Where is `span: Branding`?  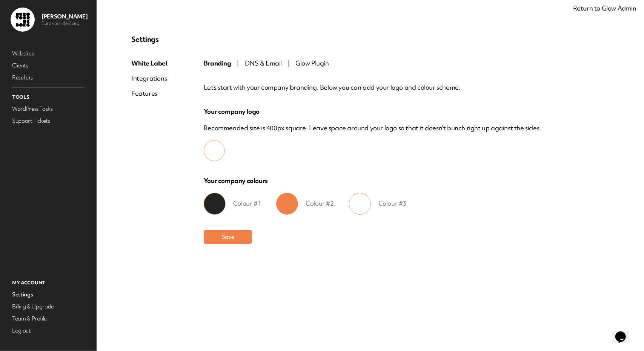 span: Branding is located at coordinates (217, 63).